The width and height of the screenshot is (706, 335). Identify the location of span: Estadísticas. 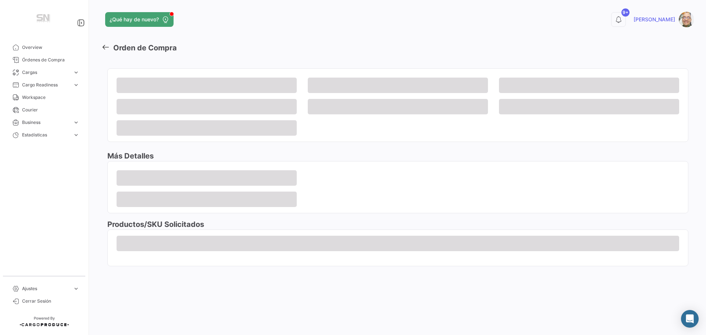
(46, 135).